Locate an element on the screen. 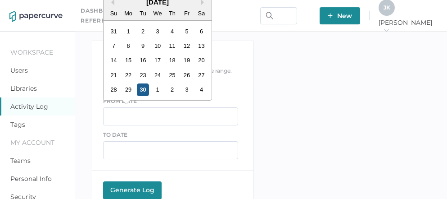 The image size is (447, 199). div: Choose Saturday, September 13th, 2025 is located at coordinates (201, 45).